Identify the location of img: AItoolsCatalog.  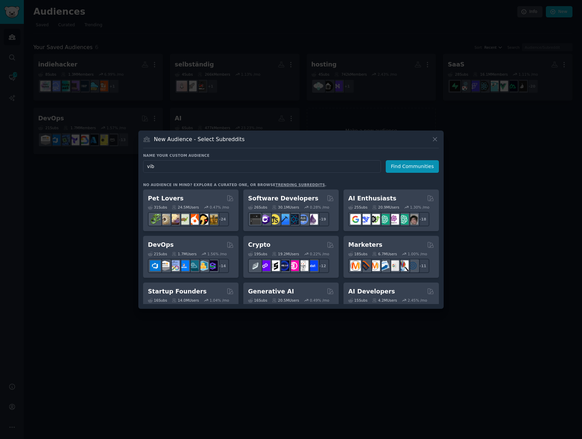
(375, 219).